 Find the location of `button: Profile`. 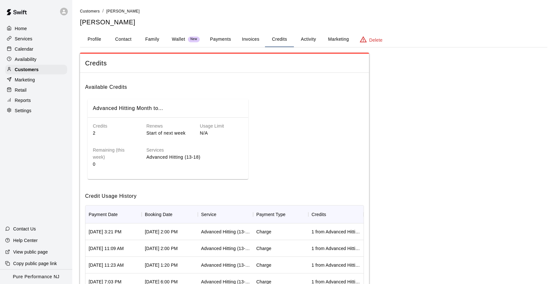

button: Profile is located at coordinates (94, 39).